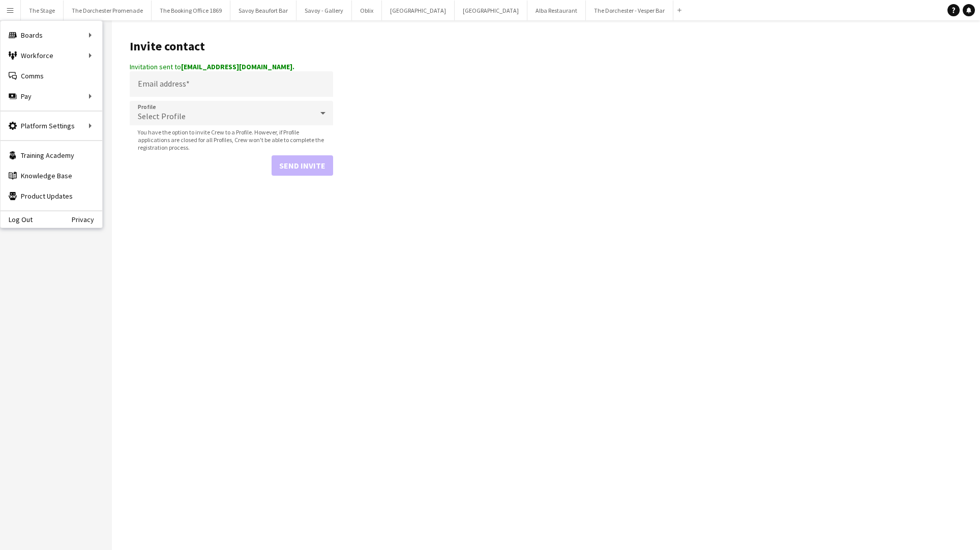  Describe the element at coordinates (87, 220) in the screenshot. I see `a: Privacy` at that location.